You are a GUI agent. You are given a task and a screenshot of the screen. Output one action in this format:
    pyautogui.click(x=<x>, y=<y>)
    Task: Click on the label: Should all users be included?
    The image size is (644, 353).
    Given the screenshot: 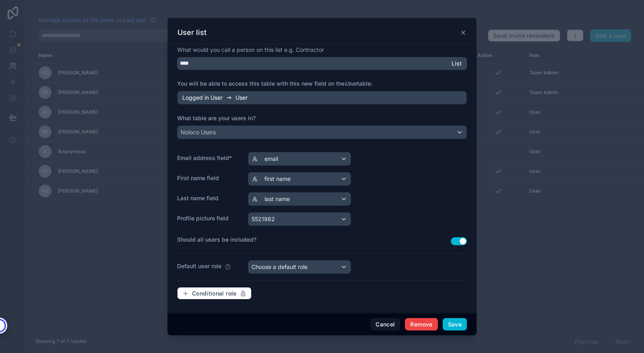 What is the action you would take?
    pyautogui.click(x=314, y=240)
    